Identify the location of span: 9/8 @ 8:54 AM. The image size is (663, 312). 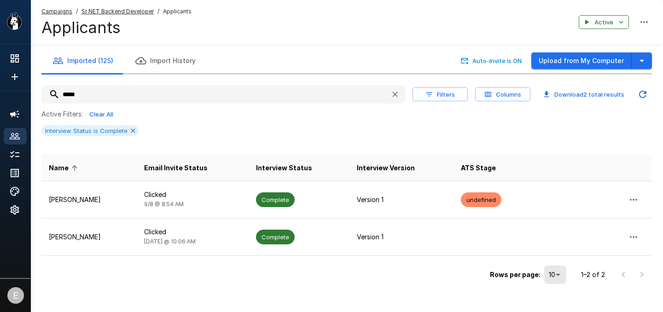
(164, 204).